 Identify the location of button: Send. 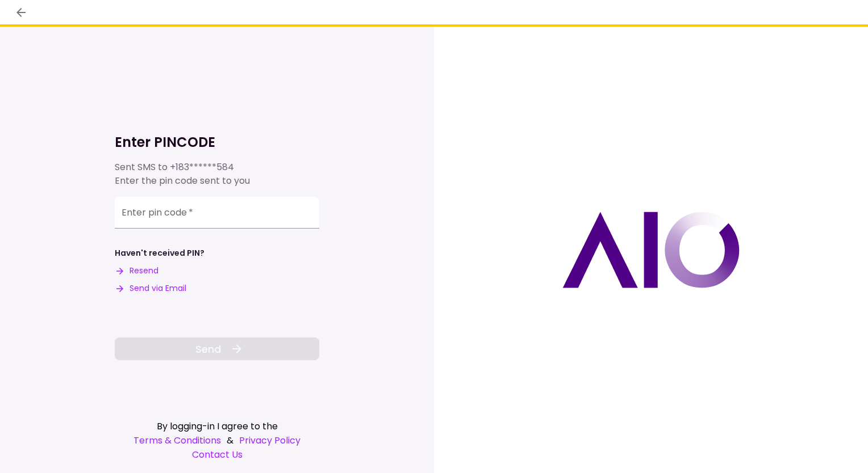
(217, 349).